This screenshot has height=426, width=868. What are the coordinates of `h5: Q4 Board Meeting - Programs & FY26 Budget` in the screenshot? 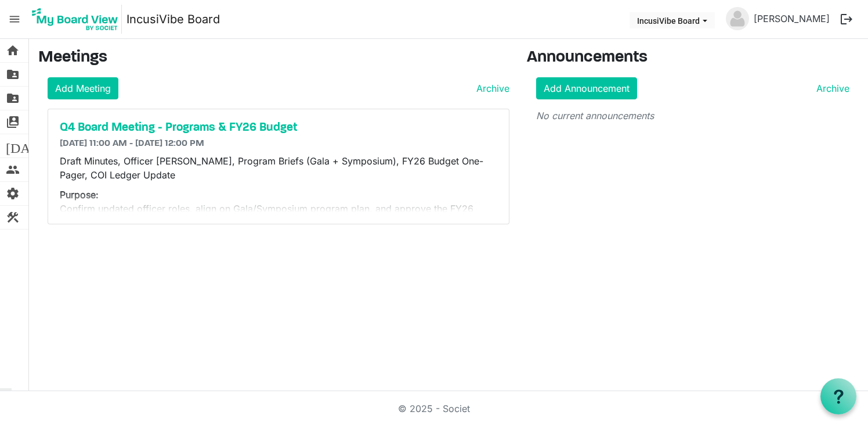 It's located at (278, 127).